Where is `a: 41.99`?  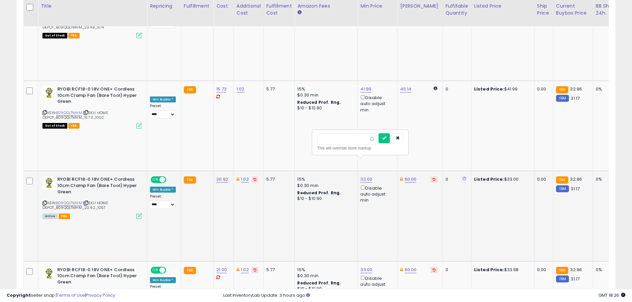
a: 41.99 is located at coordinates (365, 89).